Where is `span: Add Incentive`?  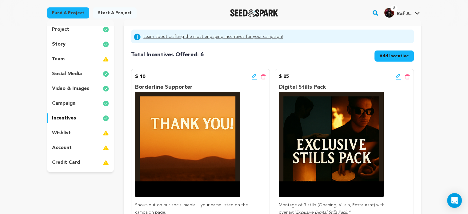 span: Add Incentive is located at coordinates (394, 56).